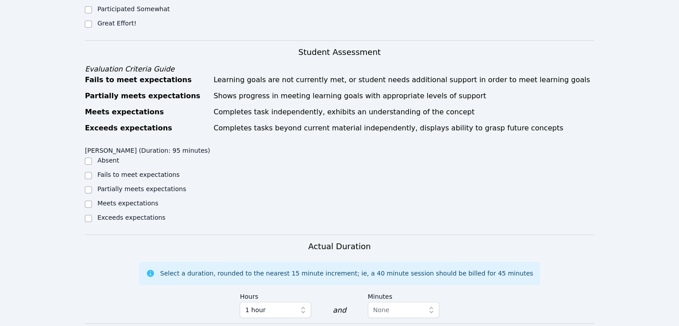 The width and height of the screenshot is (679, 326). What do you see at coordinates (339, 247) in the screenshot?
I see `h3: Actual Duration` at bounding box center [339, 247].